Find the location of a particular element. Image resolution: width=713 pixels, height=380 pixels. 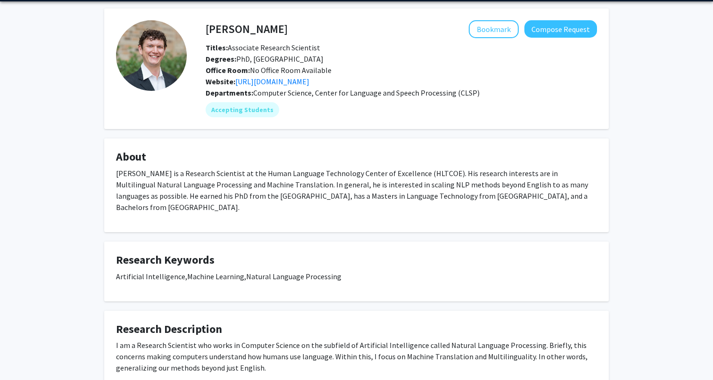

span: Associate Research Scientist is located at coordinates (263, 48).